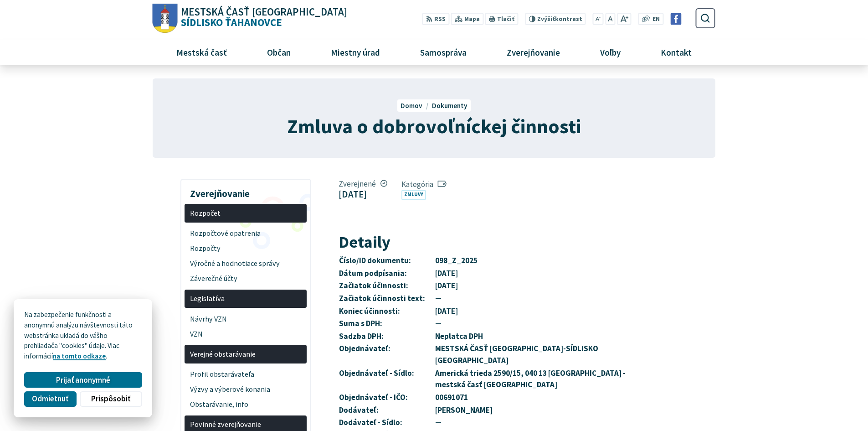 The image size is (868, 431). Describe the element at coordinates (624, 19) in the screenshot. I see `button: Zväčšiť veľkosť písma` at that location.